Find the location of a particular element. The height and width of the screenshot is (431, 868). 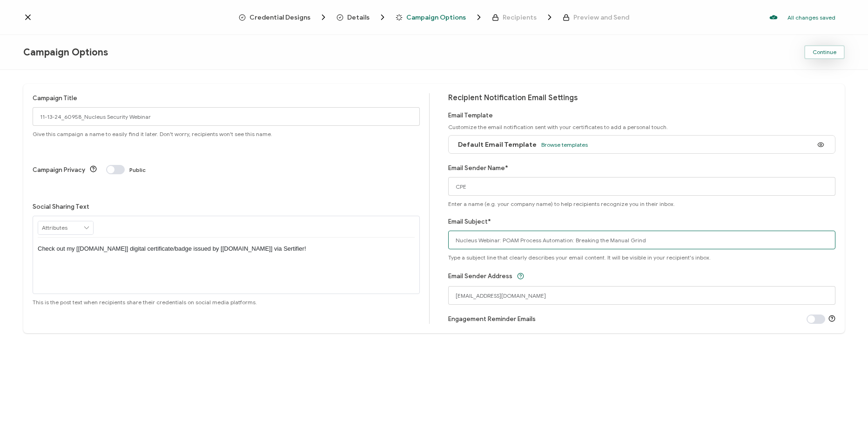

input: Attributes is located at coordinates (65, 228).